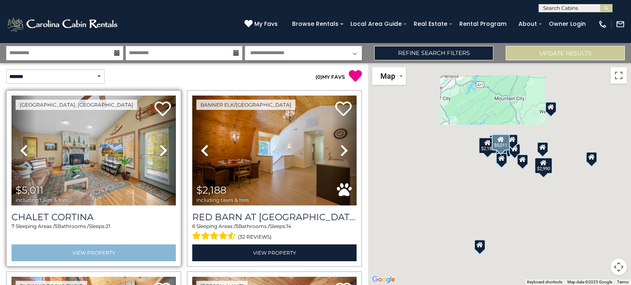 Image resolution: width=631 pixels, height=285 pixels. Describe the element at coordinates (389, 76) in the screenshot. I see `button: Change map style` at that location.